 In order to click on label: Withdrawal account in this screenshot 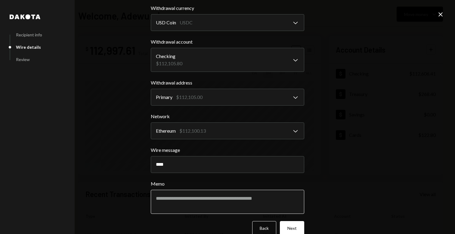, I will do `click(227, 42)`.